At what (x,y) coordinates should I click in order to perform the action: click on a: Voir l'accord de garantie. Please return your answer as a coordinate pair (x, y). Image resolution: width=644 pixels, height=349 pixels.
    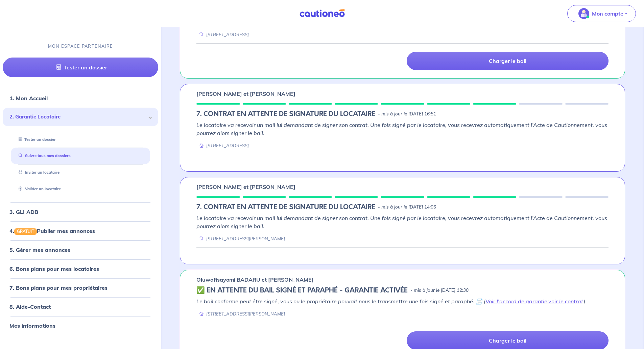
    Looking at the image, I should click on (516, 301).